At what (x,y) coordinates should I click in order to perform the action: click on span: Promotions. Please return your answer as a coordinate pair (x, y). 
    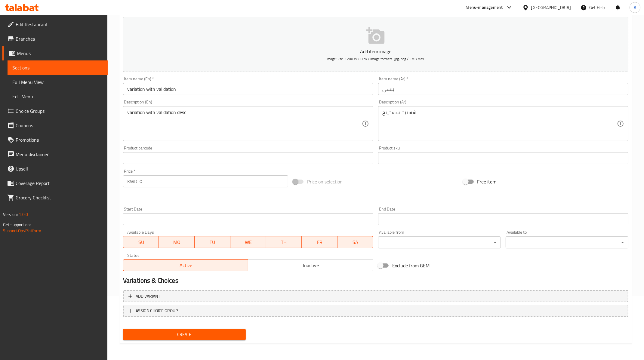
    Looking at the image, I should click on (59, 140).